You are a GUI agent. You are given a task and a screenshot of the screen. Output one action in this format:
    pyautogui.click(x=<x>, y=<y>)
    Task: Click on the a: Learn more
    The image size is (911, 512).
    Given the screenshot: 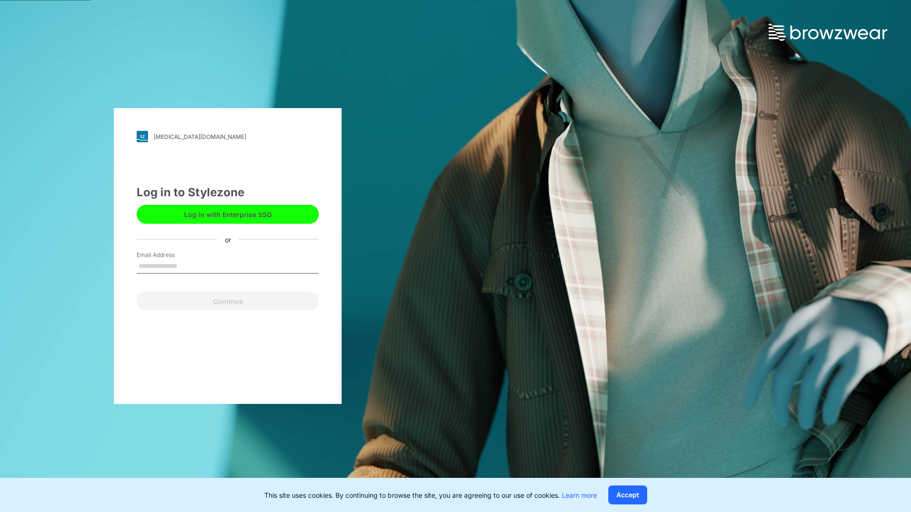 What is the action you would take?
    pyautogui.click(x=579, y=495)
    